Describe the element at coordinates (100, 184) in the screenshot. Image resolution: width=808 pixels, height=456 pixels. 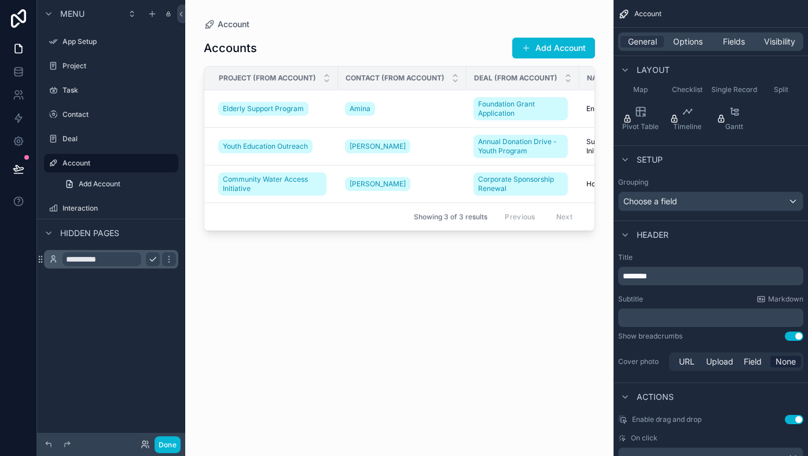
I see `span: Add Account` at that location.